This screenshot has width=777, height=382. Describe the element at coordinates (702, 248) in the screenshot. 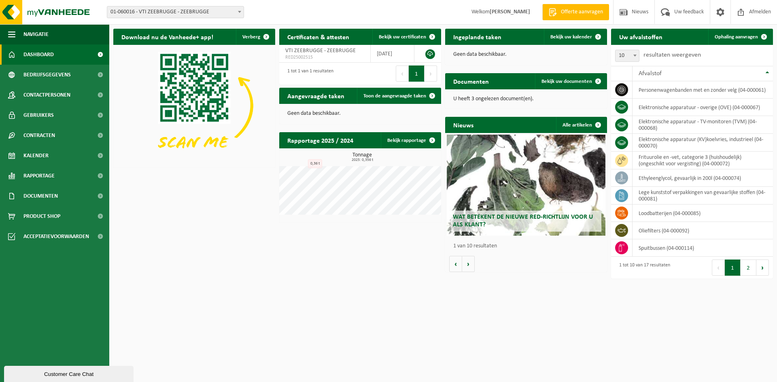

I see `td: spuitbussen (04-000114)` at that location.